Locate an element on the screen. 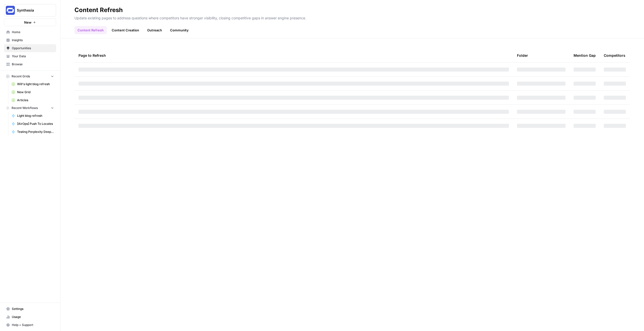 This screenshot has height=331, width=644. button: Recent Grids is located at coordinates (30, 77).